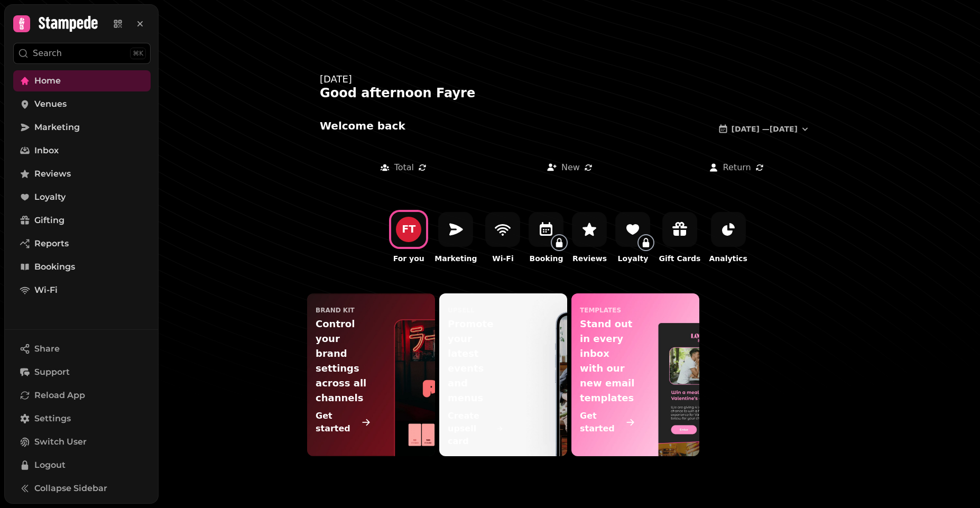 Image resolution: width=980 pixels, height=508 pixels. I want to click on p: Loyalty, so click(633, 259).